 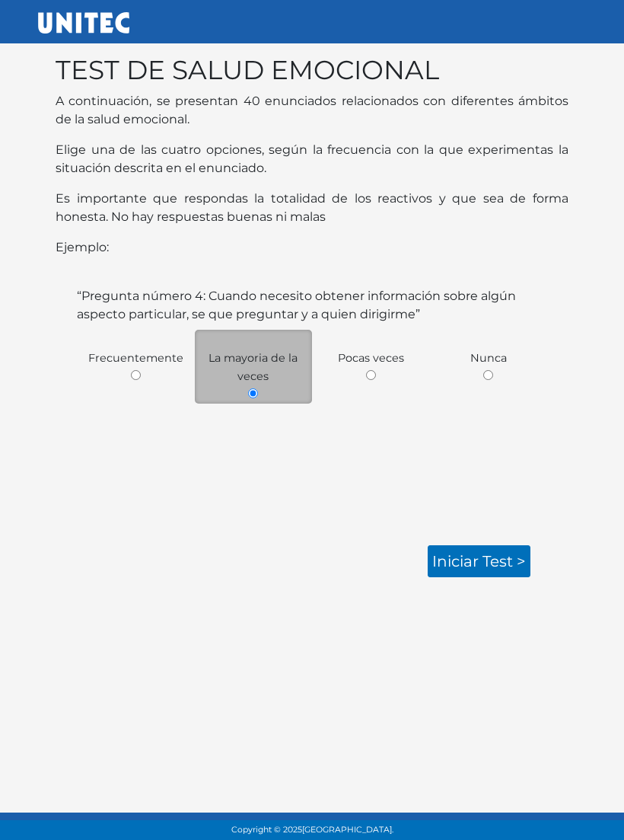 What do you see at coordinates (312, 111) in the screenshot?
I see `p: A continuación, se presentan 40 enunciados relacionados con diferentes ámbitos de la salud emocio...` at bounding box center [312, 111].